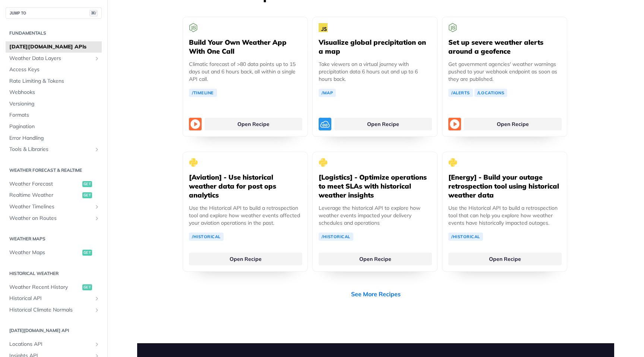  I want to click on a: Locations APIShow subpages for Locations API, so click(54, 344).